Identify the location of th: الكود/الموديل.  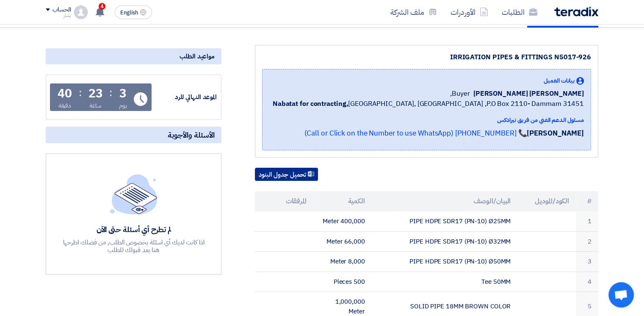
(547, 201).